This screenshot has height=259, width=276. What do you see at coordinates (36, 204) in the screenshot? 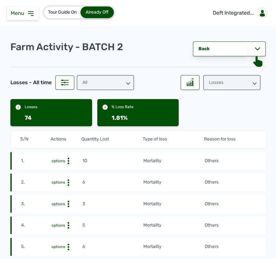
I see `td: 3.` at bounding box center [36, 204].